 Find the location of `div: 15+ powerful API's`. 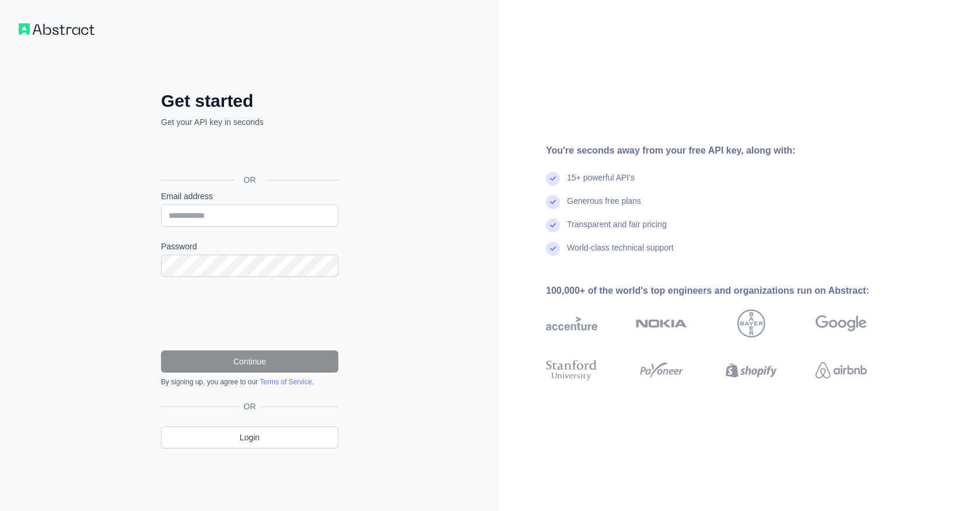

div: 15+ powerful API's is located at coordinates (601, 183).